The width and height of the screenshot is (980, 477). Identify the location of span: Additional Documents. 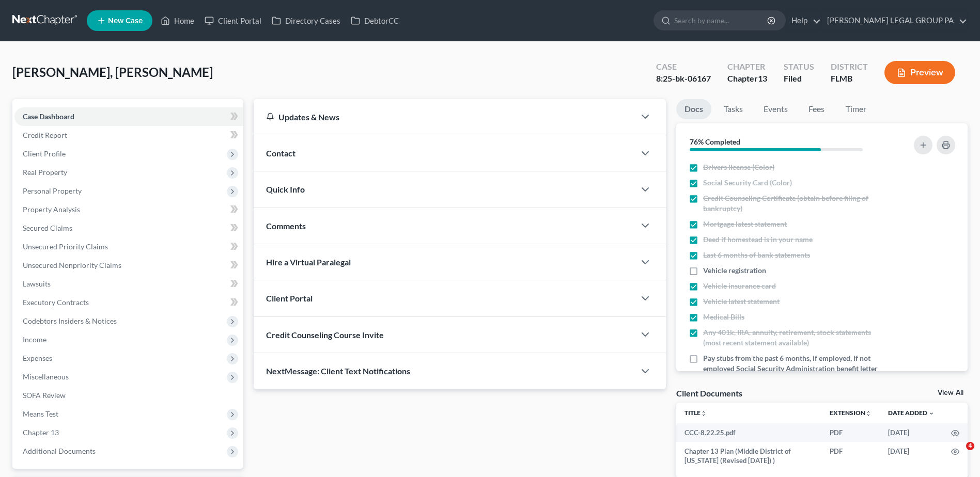
(59, 451).